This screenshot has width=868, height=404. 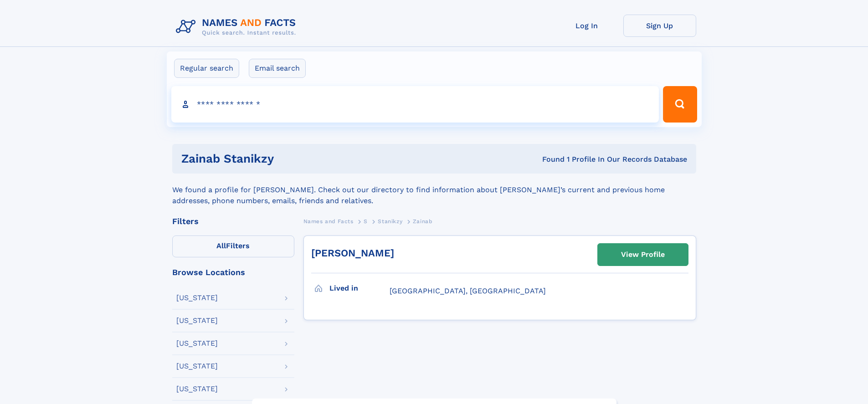 I want to click on div: View Profile, so click(x=643, y=254).